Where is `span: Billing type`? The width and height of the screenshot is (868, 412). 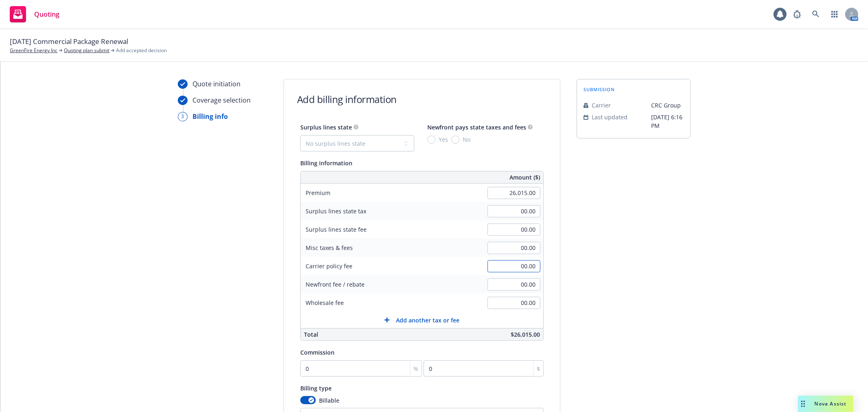
span: Billing type is located at coordinates (316, 388).